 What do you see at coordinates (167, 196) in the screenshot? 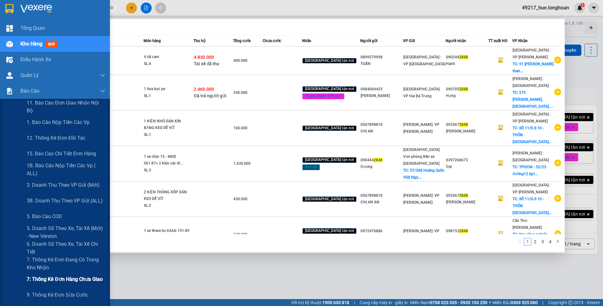
I see `div: 2 KIỆN THÙNG XỐP DÁN KEO DỄ VỠ` at bounding box center [167, 196].